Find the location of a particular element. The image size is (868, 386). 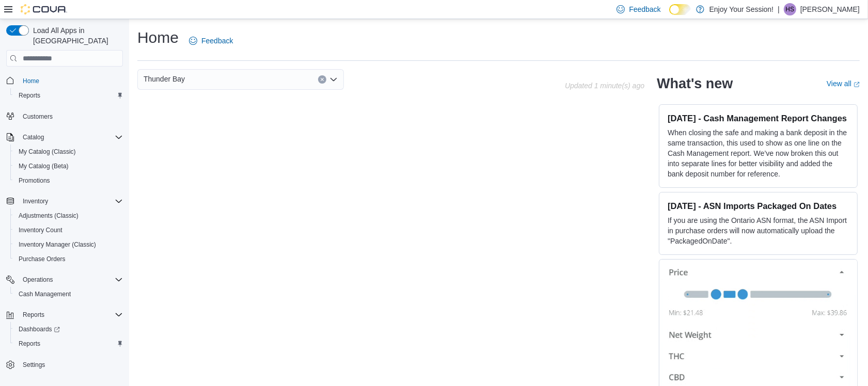

button: Purchase Orders is located at coordinates (69, 260).